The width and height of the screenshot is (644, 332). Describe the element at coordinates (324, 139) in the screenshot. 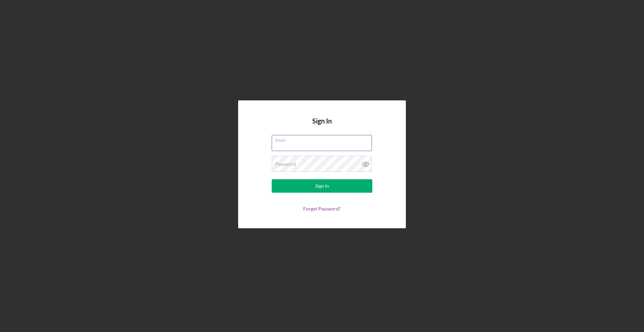

I see `label: Email` at that location.